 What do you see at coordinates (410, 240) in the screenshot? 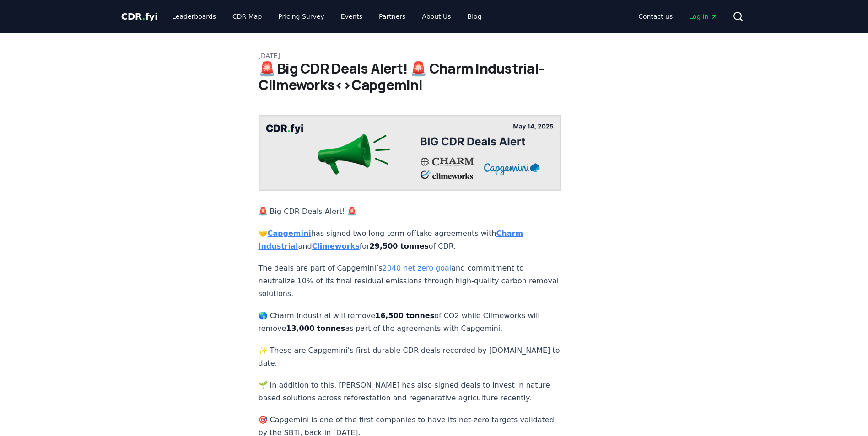
I see `p: 🤝 has signed two long-term offtake agreements with and for of CDR.` at bounding box center [410, 240].